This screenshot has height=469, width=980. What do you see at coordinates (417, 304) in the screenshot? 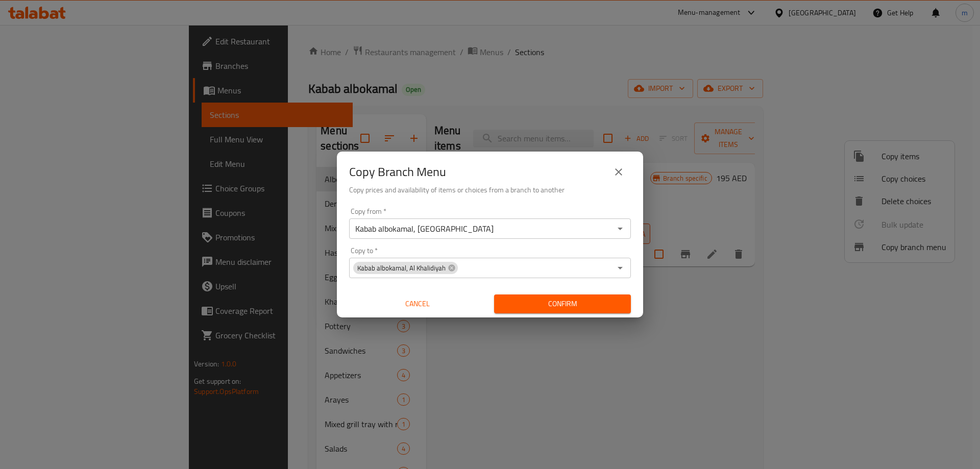
I see `button: Cancel` at bounding box center [417, 304].